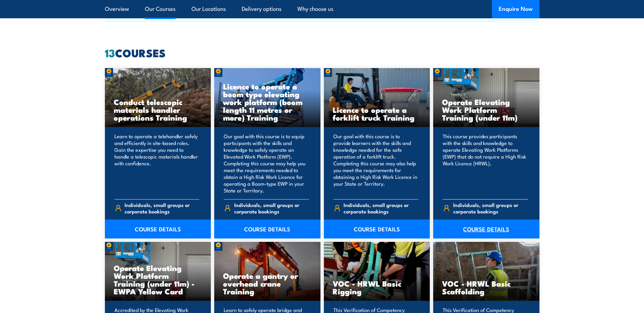 This screenshot has width=644, height=313. What do you see at coordinates (485, 163) in the screenshot?
I see `p: This course provides participants with the skills and knowledge to operate Elevating Work Platfor...` at bounding box center [485, 163].